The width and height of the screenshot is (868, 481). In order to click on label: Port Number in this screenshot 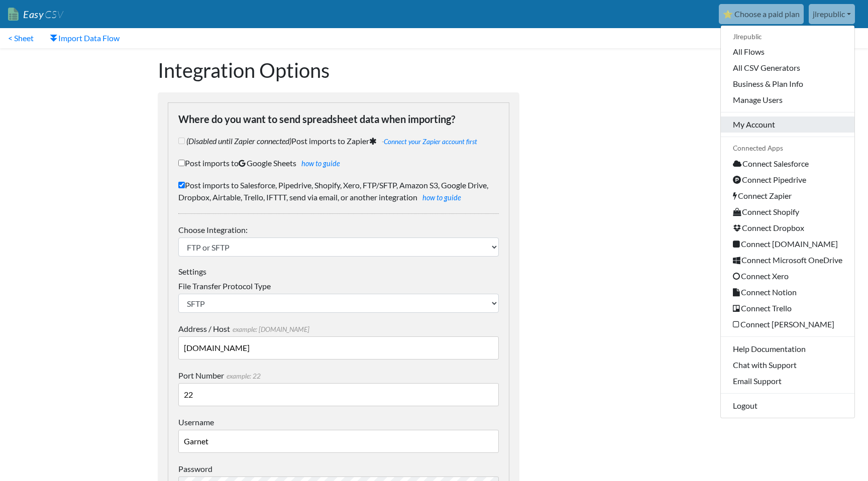, I will do `click(339, 375)`.